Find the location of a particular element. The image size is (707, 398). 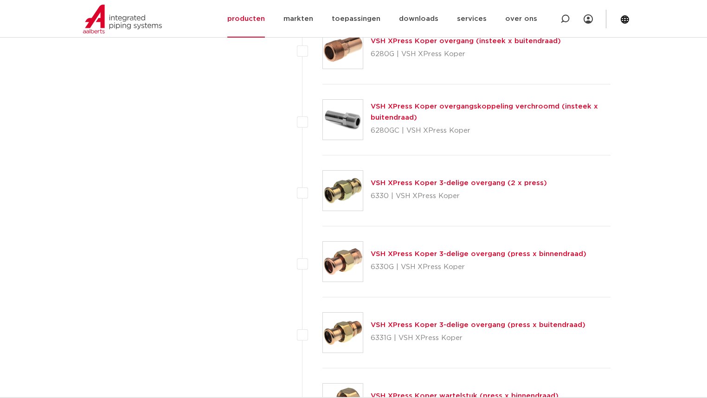

img: Thumbnail for VSH XPress Koper overgang (insteek x buitendraad) is located at coordinates (343, 49).